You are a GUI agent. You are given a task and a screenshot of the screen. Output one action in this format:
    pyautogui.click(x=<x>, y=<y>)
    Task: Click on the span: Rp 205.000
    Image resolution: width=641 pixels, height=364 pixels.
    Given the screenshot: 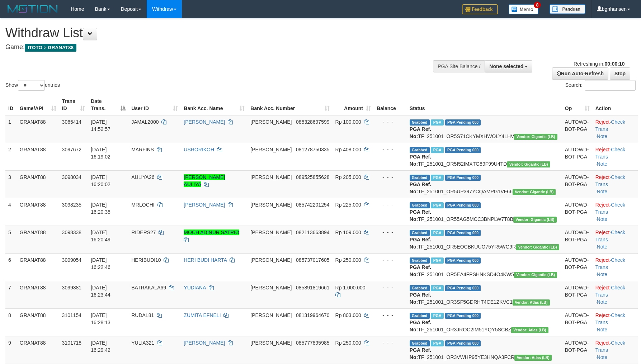 What is the action you would take?
    pyautogui.click(x=348, y=177)
    